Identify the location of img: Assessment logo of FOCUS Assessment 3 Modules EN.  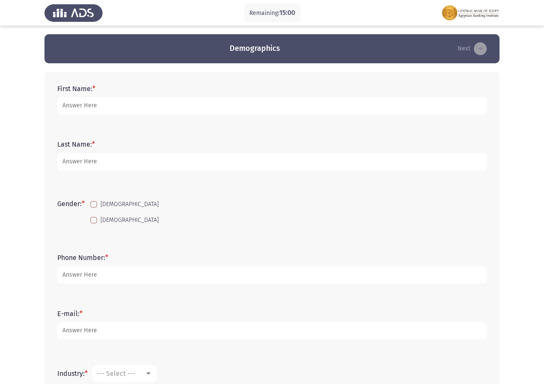
(470, 13).